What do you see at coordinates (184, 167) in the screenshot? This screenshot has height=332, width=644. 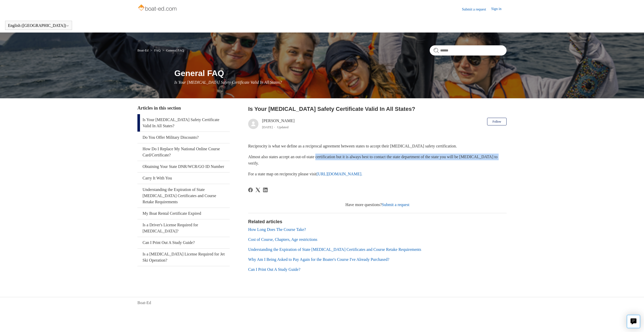 I see `a: Obtaining Your State DNR/WCR/GO ID Number` at bounding box center [184, 167].